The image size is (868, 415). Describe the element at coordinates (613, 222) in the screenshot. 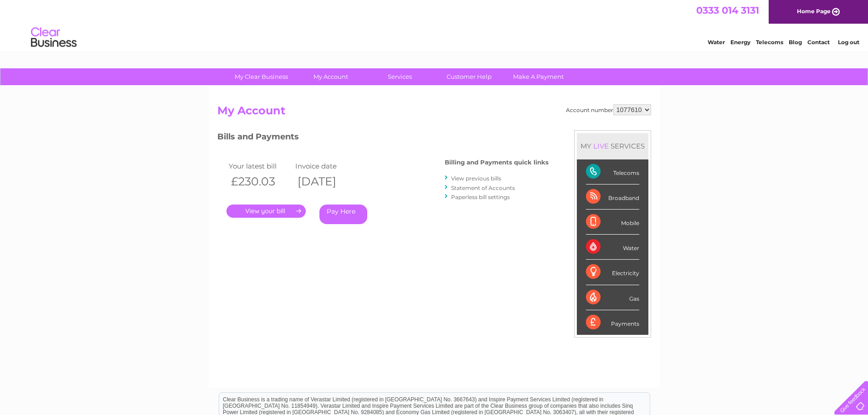

I see `div: Mobile` at that location.